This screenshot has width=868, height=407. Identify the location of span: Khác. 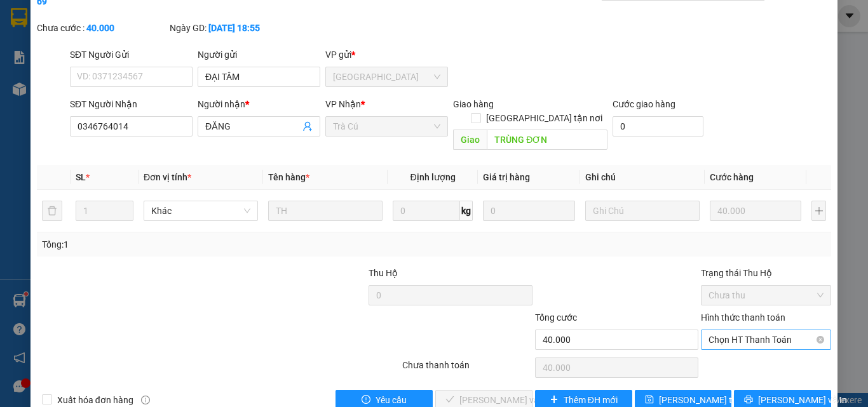
(201, 211).